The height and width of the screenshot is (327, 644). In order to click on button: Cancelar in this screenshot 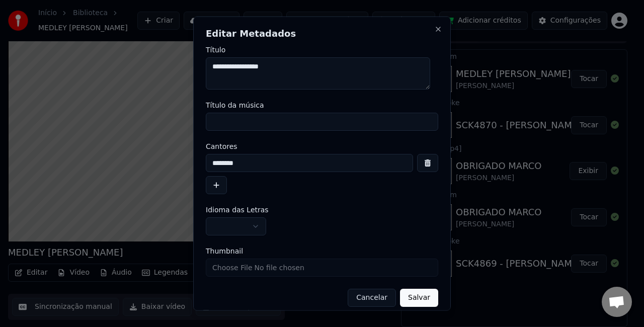, I will do `click(372, 298)`.